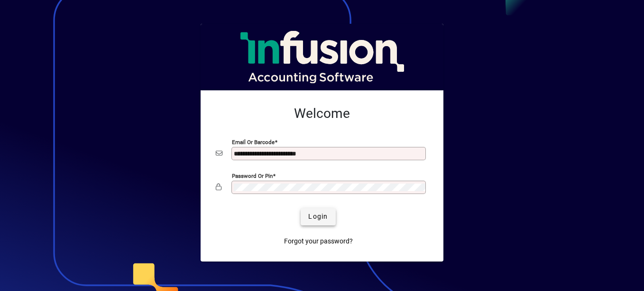 Image resolution: width=644 pixels, height=291 pixels. What do you see at coordinates (318, 217) in the screenshot?
I see `button: Login` at bounding box center [318, 217].